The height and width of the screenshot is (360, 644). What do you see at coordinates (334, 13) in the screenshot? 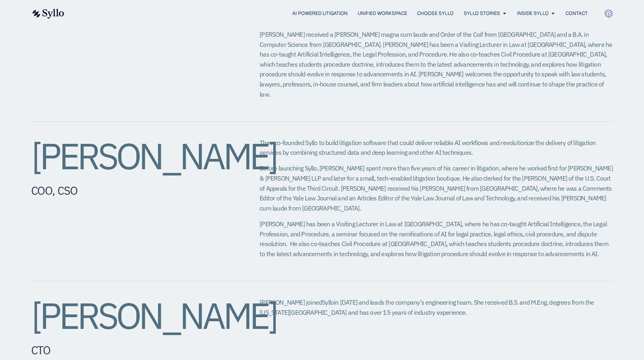
I see `div: Menu Toggle` at bounding box center [334, 13].